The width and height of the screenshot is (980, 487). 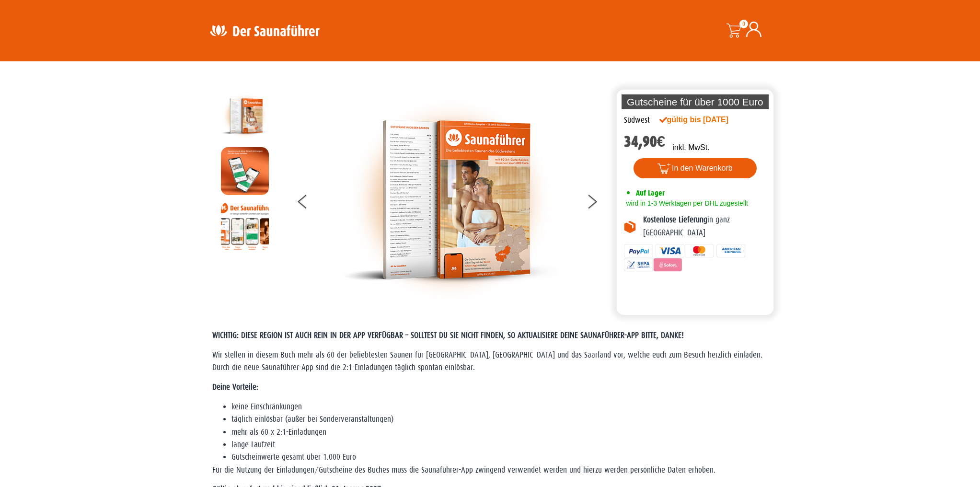 I want to click on button: In den Warenkorb, so click(x=695, y=168).